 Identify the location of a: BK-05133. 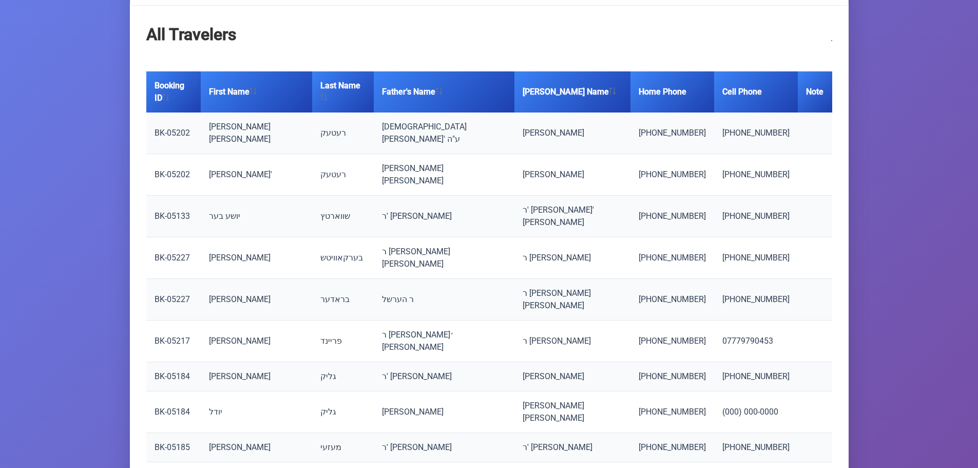
(172, 216).